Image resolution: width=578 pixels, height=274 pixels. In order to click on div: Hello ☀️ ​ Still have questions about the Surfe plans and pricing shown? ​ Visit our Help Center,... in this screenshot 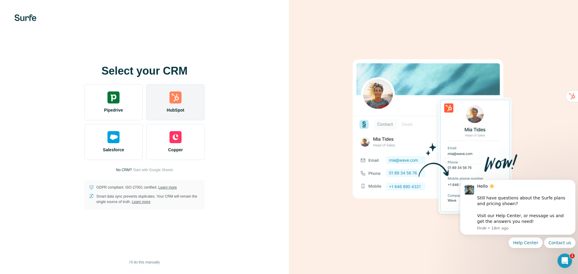, I will do `click(67, 44)`.